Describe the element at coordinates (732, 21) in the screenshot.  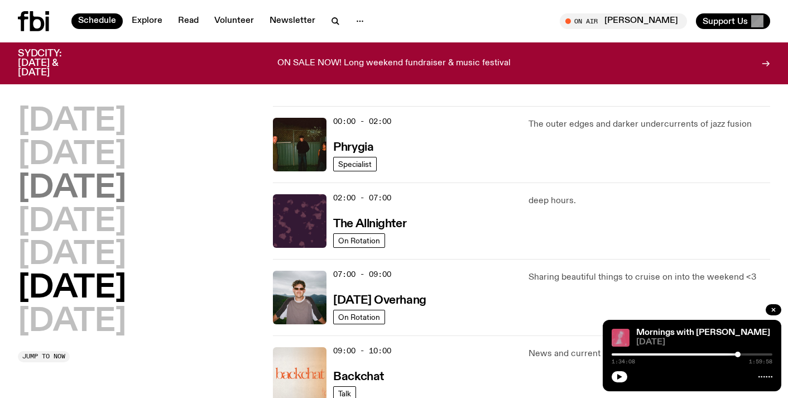
I see `button: Support Us` at that location.